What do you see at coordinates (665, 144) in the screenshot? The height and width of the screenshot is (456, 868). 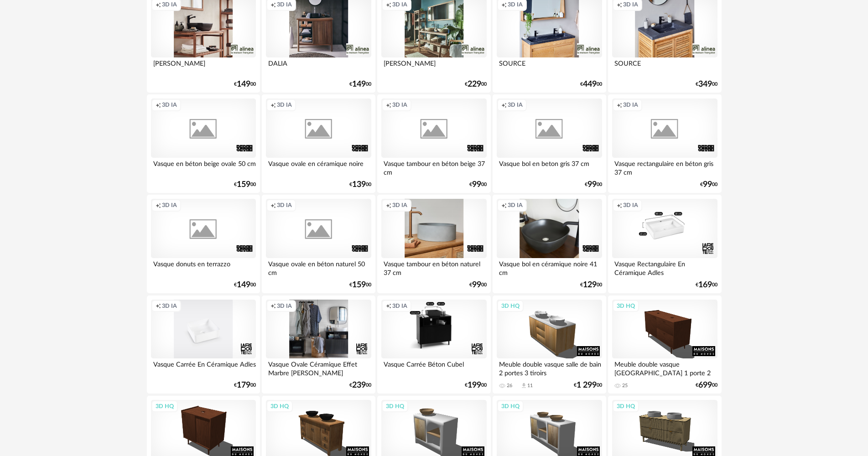 I see `a: Creation icon 3D IA Vasque rectangulaire en béton gris 37 cm €9900` at bounding box center [665, 144].